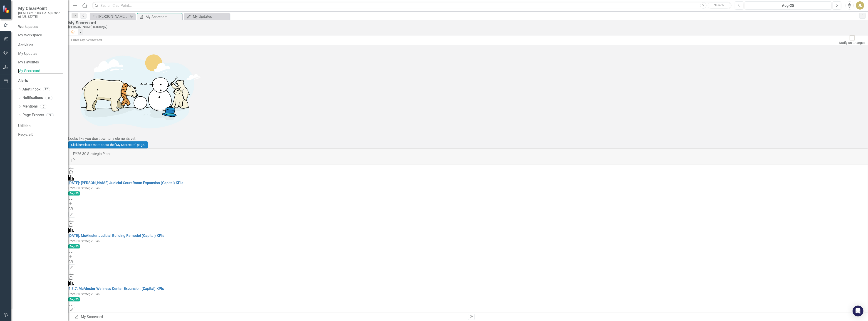  What do you see at coordinates (468, 154) in the screenshot?
I see `div: FY26-30 Strategic Plan` at bounding box center [468, 154].